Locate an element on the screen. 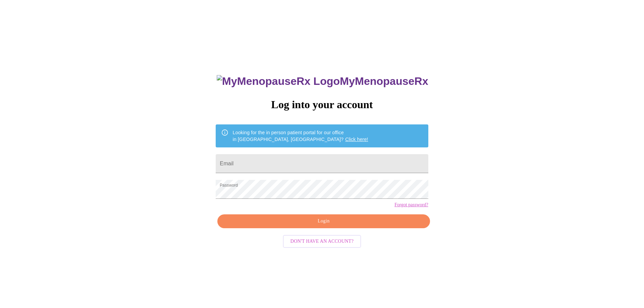  span: Login is located at coordinates (324, 221).